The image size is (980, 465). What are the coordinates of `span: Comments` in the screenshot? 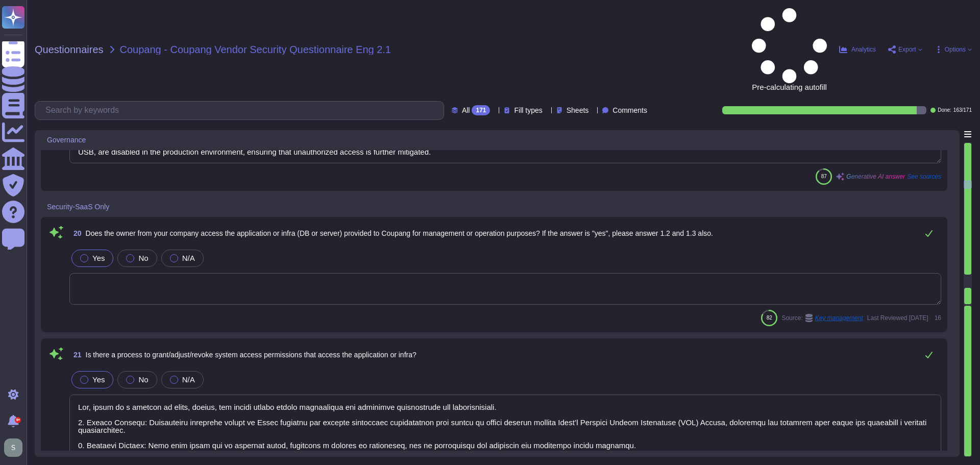 It's located at (630, 110).